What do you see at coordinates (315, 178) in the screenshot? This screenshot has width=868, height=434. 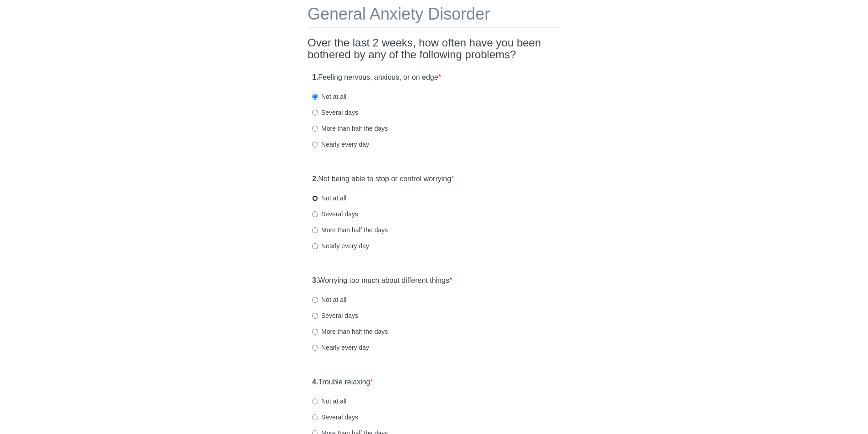 I see `strong: 2.` at bounding box center [315, 178].